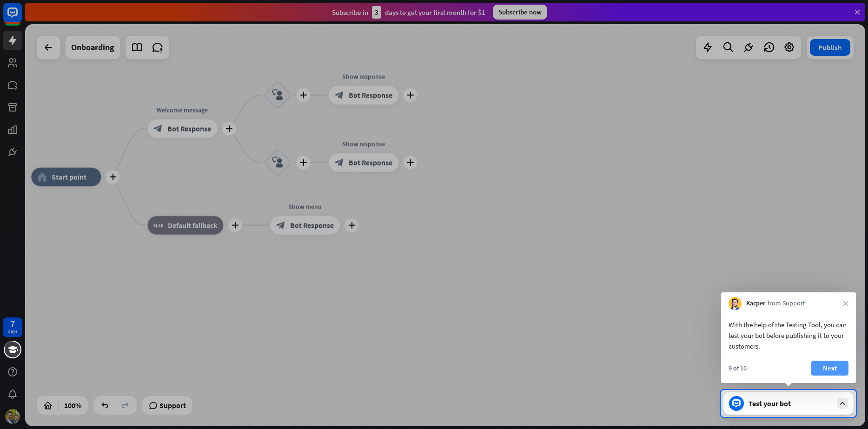 This screenshot has width=868, height=429. I want to click on div: With the help of the Testing Tool, you can test your bot before publishing it to your customers., so click(789, 336).